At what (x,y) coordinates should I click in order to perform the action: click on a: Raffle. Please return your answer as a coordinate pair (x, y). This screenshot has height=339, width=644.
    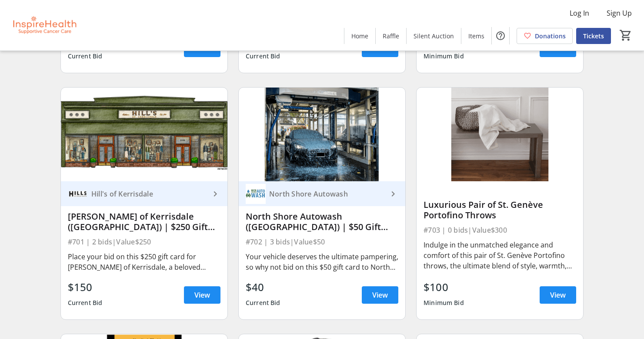
    Looking at the image, I should click on (391, 36).